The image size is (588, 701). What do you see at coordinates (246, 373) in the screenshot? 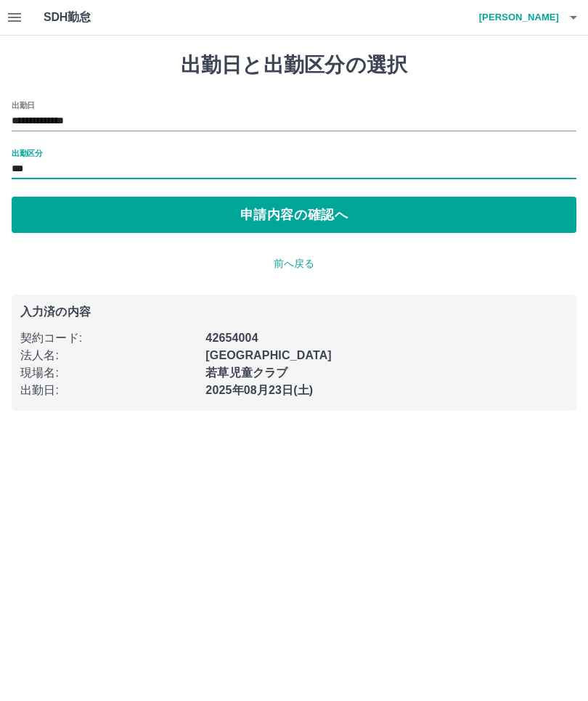
I see `b: 若草児童クラブ` at bounding box center [246, 373].